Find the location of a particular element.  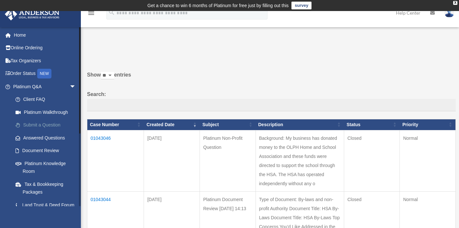

a: Home is located at coordinates (45, 35).